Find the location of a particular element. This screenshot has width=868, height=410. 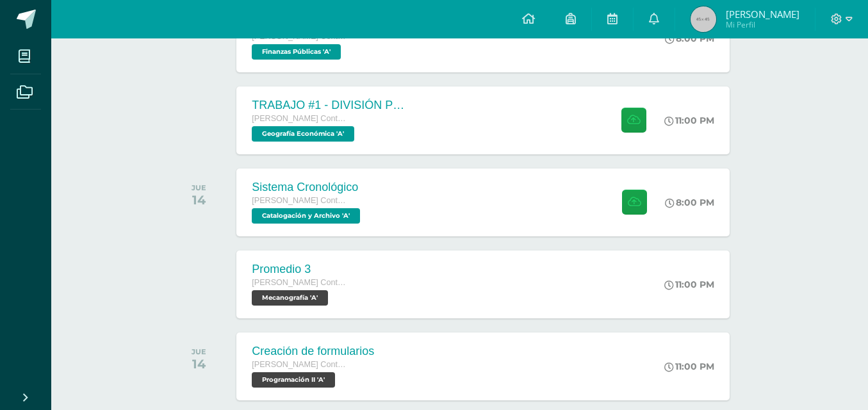

img: 45x45 is located at coordinates (703, 20).